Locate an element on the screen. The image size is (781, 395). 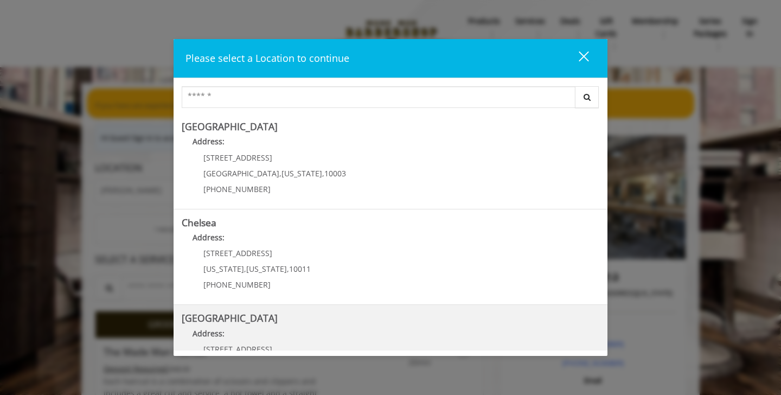
input: Search Center is located at coordinates (379, 97).